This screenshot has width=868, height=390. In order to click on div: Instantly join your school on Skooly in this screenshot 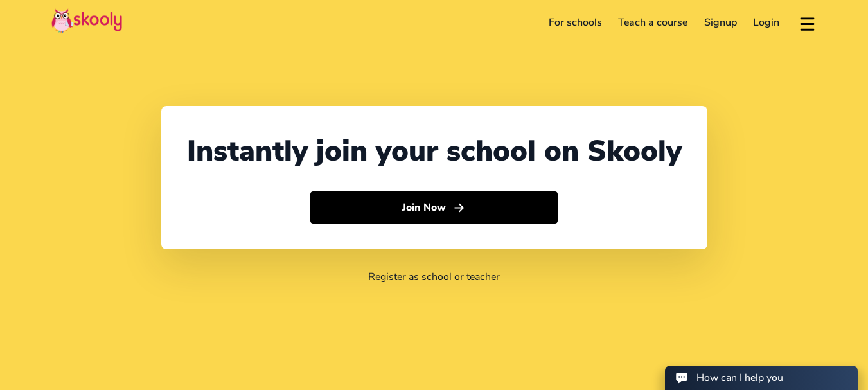, I will do `click(434, 151)`.